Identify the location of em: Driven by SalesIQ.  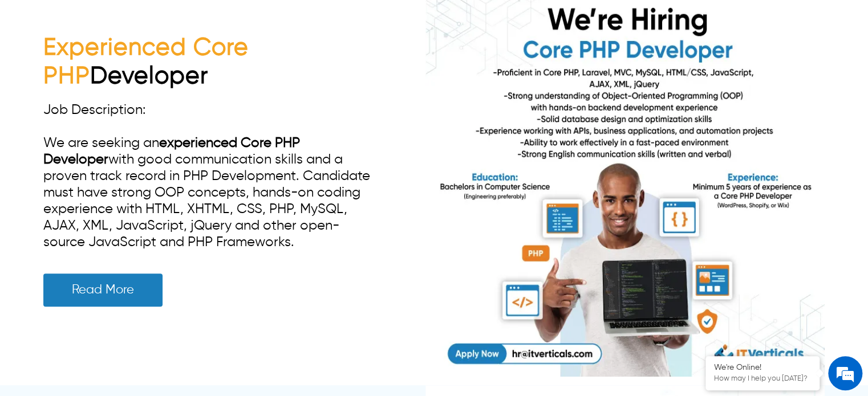
(117, 262).